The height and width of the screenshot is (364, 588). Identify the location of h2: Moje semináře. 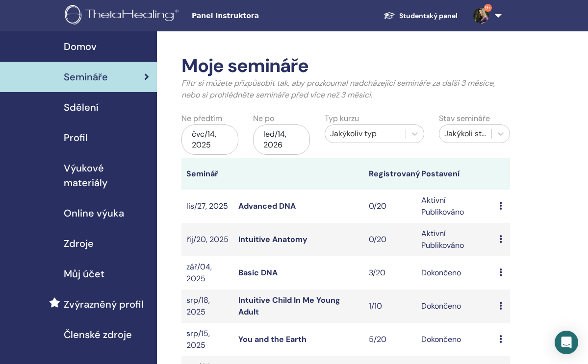
(346, 66).